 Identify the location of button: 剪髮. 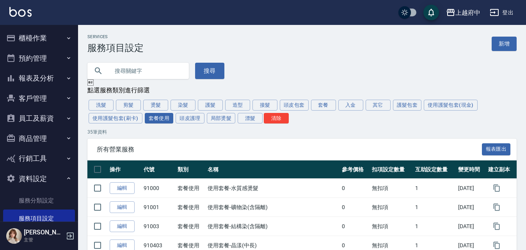
(128, 105).